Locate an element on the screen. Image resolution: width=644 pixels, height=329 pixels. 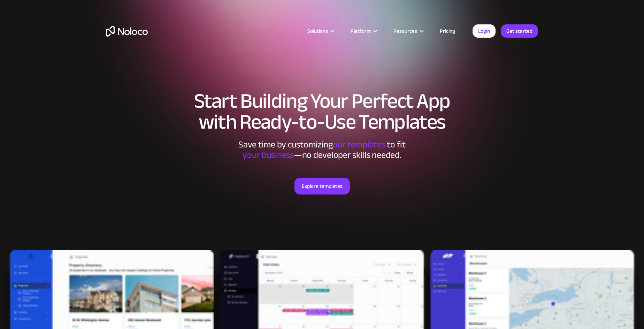
a: Pricing is located at coordinates (448, 31).